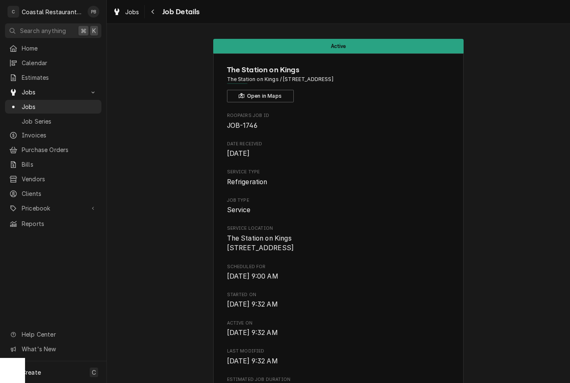 The image size is (570, 383). What do you see at coordinates (94, 30) in the screenshot?
I see `span: K` at bounding box center [94, 30].